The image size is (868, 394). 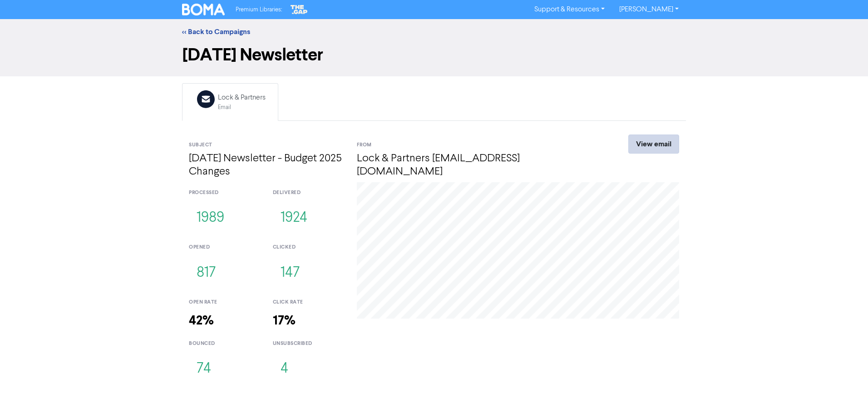 I want to click on strong: 42%, so click(x=201, y=320).